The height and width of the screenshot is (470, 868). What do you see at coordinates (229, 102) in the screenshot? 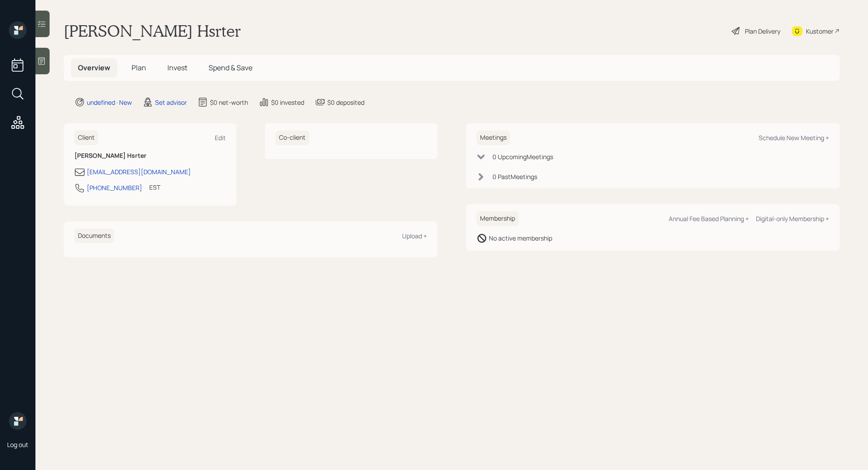
I see `div: $0 net-worth` at bounding box center [229, 102].